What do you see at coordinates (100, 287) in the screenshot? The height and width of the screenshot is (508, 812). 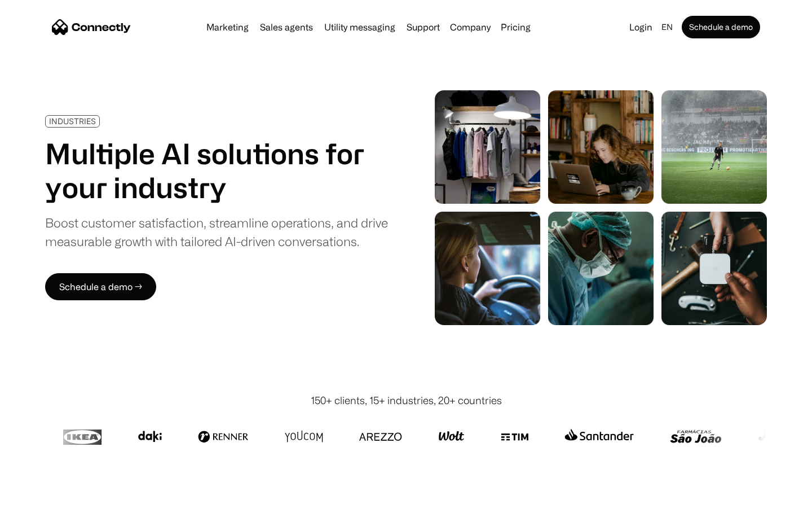 I see `a: Schedule a demo →` at bounding box center [100, 287].